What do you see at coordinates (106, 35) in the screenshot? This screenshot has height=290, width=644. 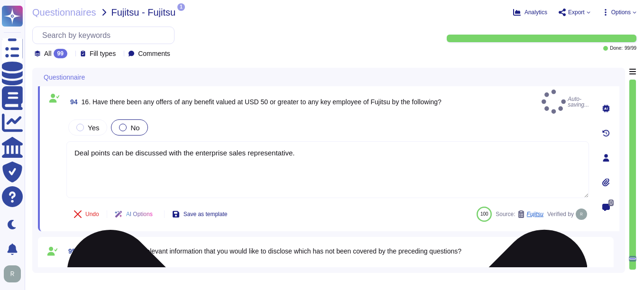 I see `input: Search by keywords` at bounding box center [106, 35].